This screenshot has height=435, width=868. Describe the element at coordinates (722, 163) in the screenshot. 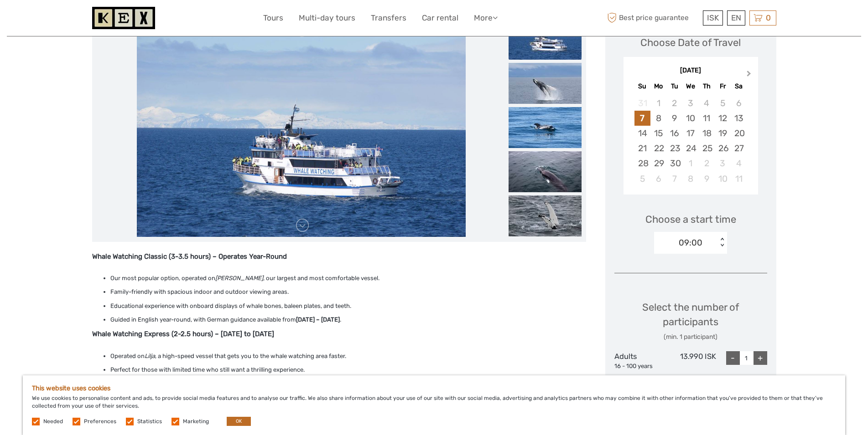

I see `div: Choose Friday, October 3rd, 2025` at that location.